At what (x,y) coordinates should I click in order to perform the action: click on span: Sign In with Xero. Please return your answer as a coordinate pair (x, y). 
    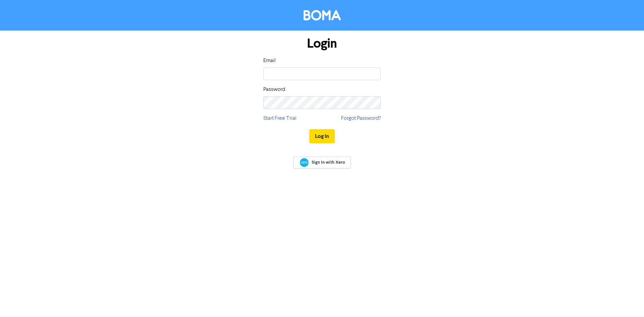
    Looking at the image, I should click on (328, 163).